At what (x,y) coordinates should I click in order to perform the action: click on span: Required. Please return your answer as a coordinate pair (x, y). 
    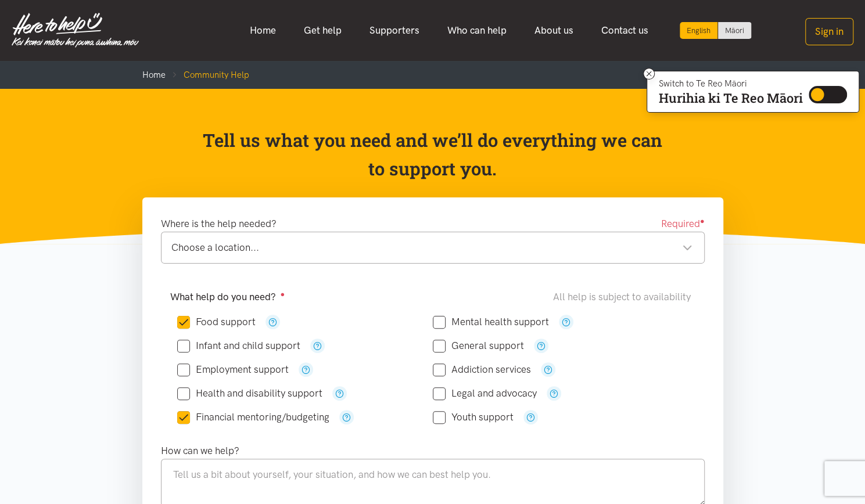
    Looking at the image, I should click on (682, 223).